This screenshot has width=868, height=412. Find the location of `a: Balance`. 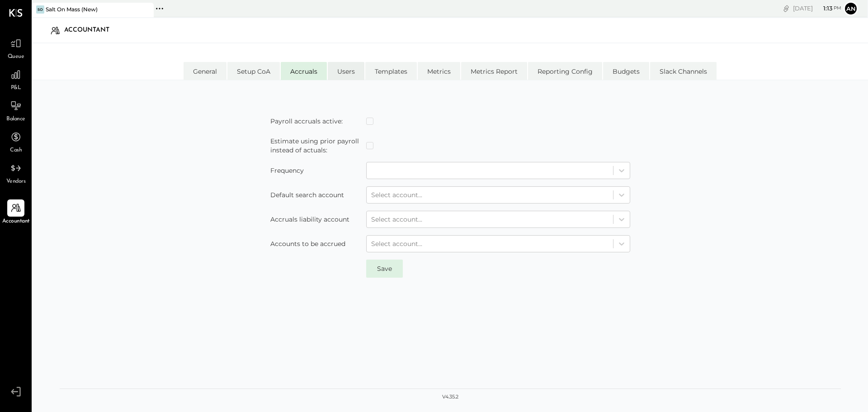

a: Balance is located at coordinates (16, 111).